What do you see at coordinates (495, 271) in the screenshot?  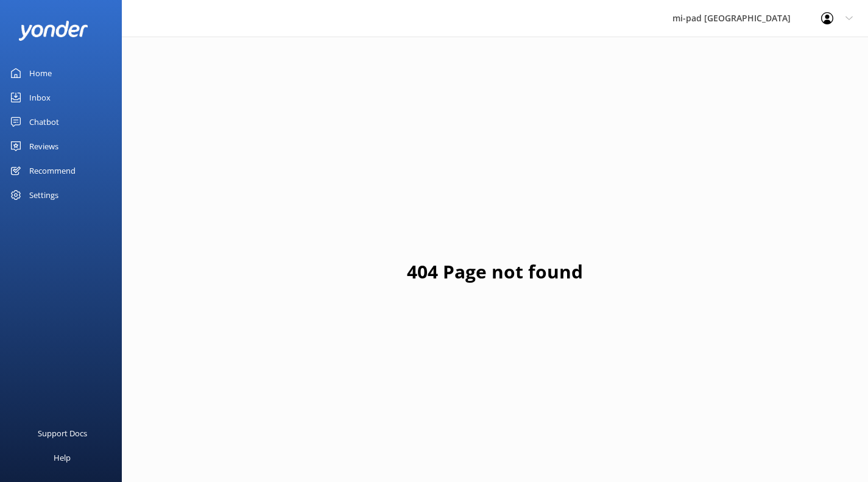 I see `h1: 404 Page not found` at bounding box center [495, 271].